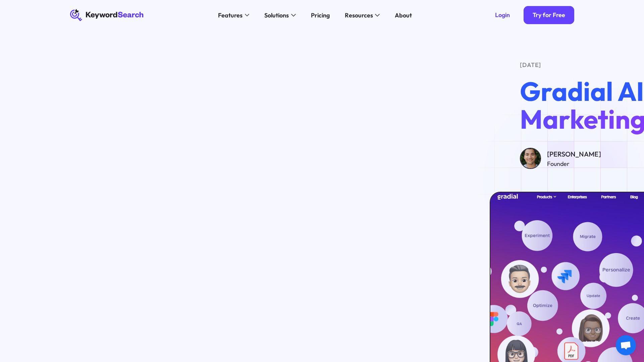 This screenshot has height=362, width=644. Describe the element at coordinates (403, 15) in the screenshot. I see `div: About` at that location.